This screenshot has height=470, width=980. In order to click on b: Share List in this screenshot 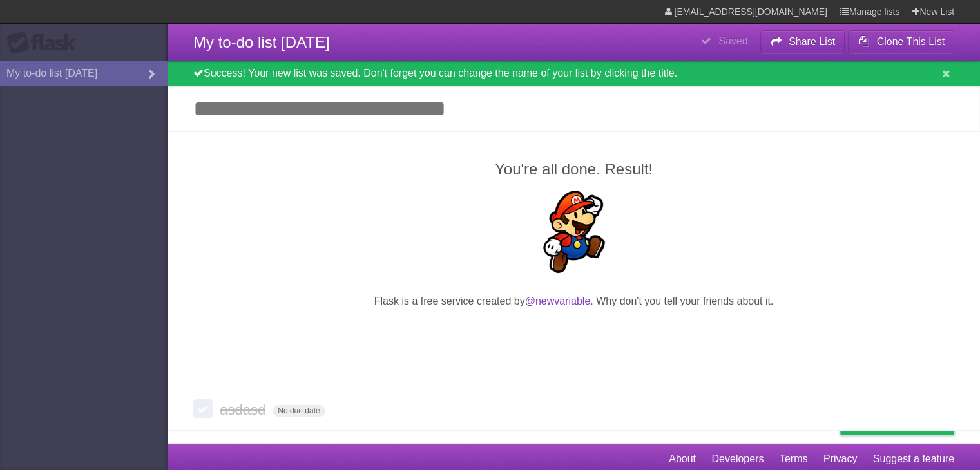, I will do `click(812, 41)`.